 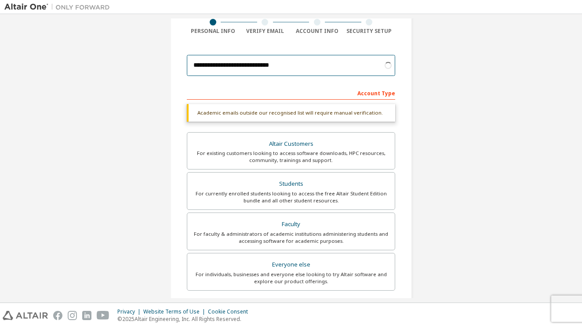 What do you see at coordinates (291, 93) in the screenshot?
I see `div: Account Type` at bounding box center [291, 93].